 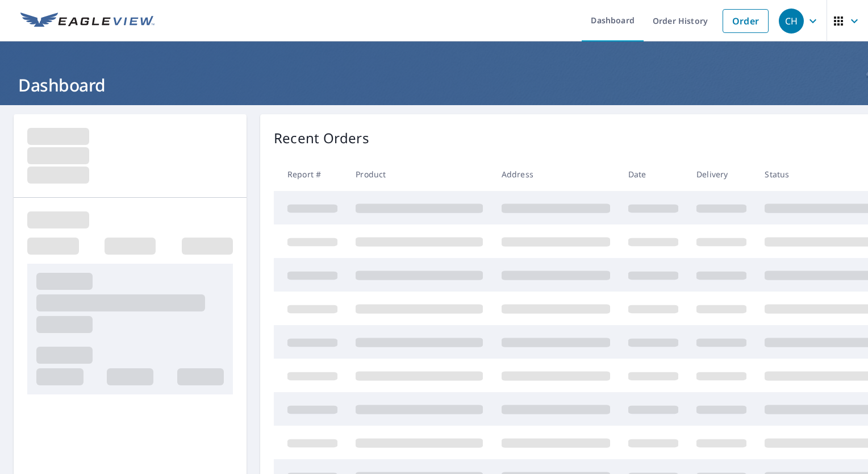 I want to click on img: EV Logo, so click(x=88, y=21).